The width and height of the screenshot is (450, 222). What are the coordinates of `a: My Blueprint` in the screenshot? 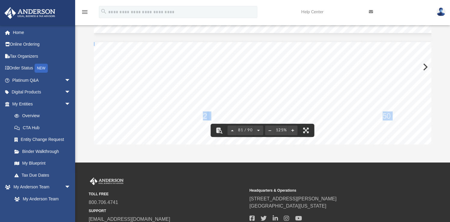 It's located at (42, 164).